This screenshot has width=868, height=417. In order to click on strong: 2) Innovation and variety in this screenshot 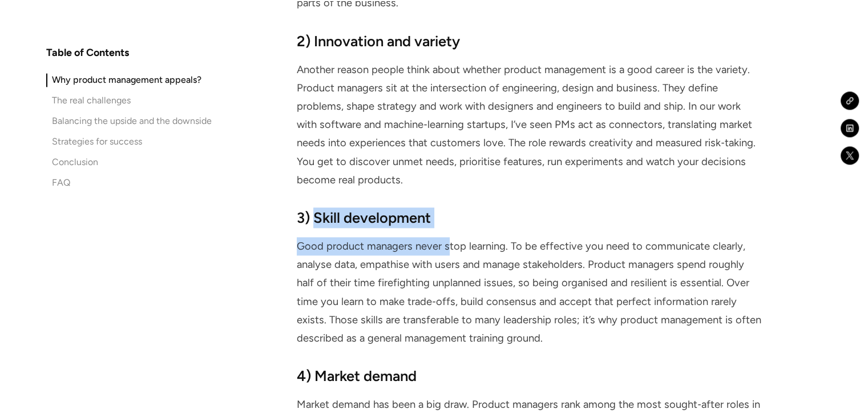, I will do `click(378, 41)`.